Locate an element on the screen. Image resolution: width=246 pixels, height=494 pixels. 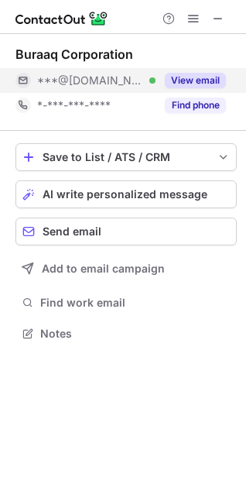
button: Notes is located at coordinates (126, 334).